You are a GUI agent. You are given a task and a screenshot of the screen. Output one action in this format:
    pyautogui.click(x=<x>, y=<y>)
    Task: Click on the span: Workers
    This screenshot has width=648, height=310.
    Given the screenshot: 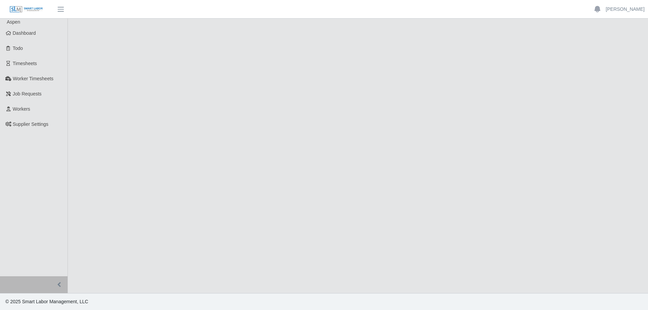 What is the action you would take?
    pyautogui.click(x=22, y=109)
    